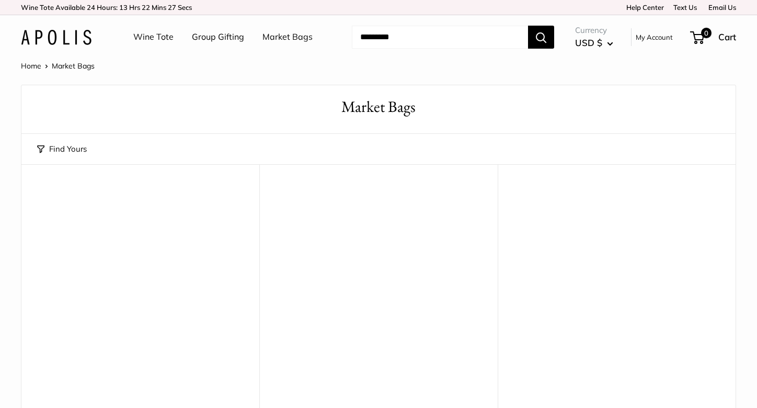 The height and width of the screenshot is (408, 757). Describe the element at coordinates (594, 30) in the screenshot. I see `span: Currency` at that location.